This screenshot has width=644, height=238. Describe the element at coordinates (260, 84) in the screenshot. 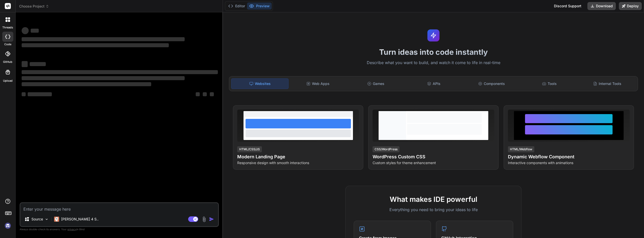

I see `div: Websites` at that location.